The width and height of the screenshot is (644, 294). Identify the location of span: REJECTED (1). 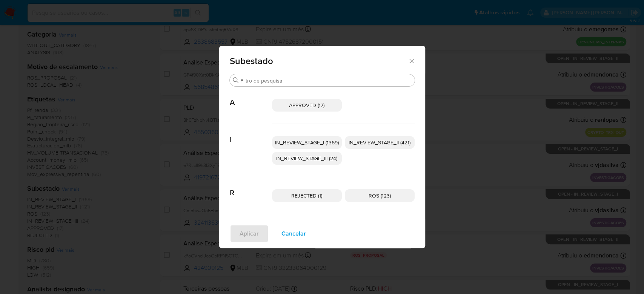
(307, 196).